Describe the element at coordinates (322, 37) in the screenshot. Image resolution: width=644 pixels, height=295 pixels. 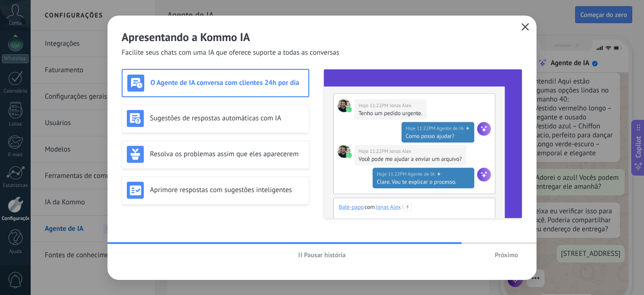
I see `h2: Apresentando a Kommo IA` at that location.